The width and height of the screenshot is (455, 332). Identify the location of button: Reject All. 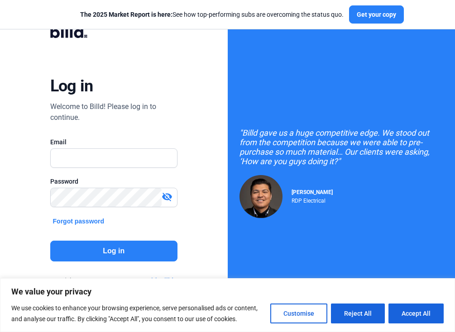
(357, 313).